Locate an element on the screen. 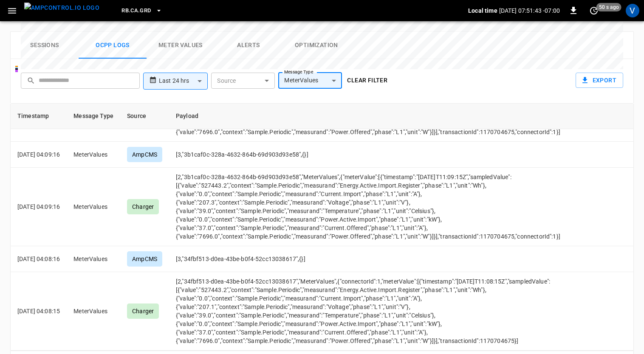  div: profile-icon is located at coordinates (632, 10).